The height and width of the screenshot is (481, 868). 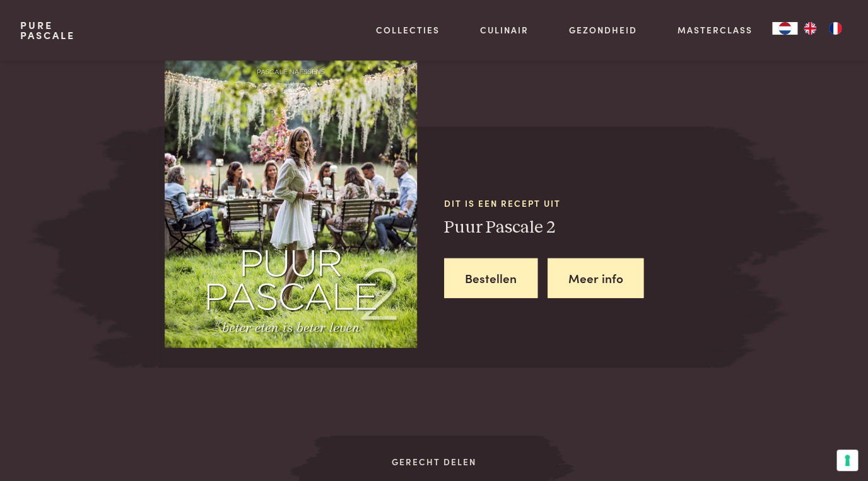 I want to click on a: Gezondheid, so click(x=603, y=30).